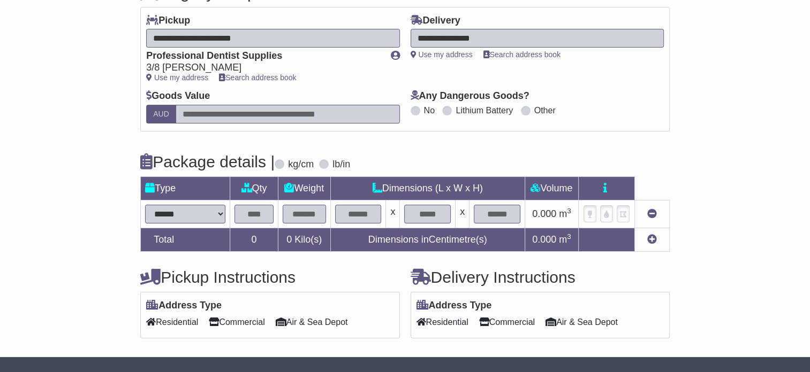 The height and width of the screenshot is (372, 810). I want to click on label: Lithium Battery, so click(484, 110).